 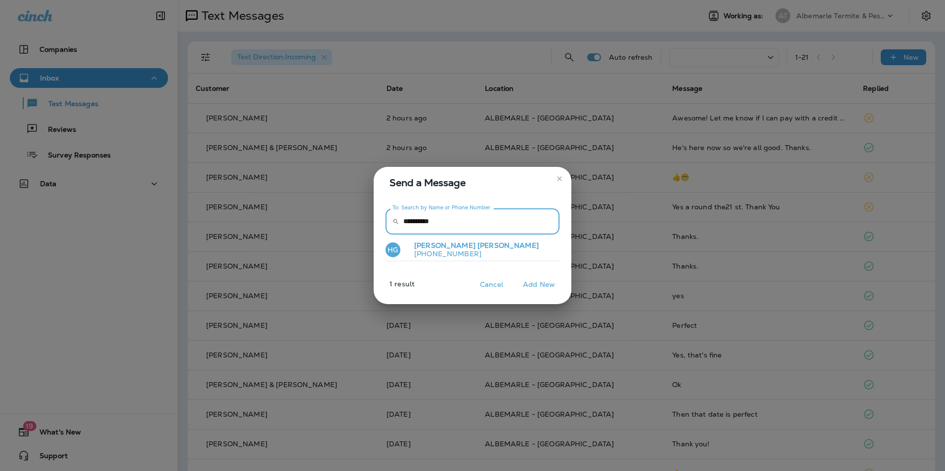 What do you see at coordinates (474, 183) in the screenshot?
I see `span: Send a Message` at bounding box center [474, 183].